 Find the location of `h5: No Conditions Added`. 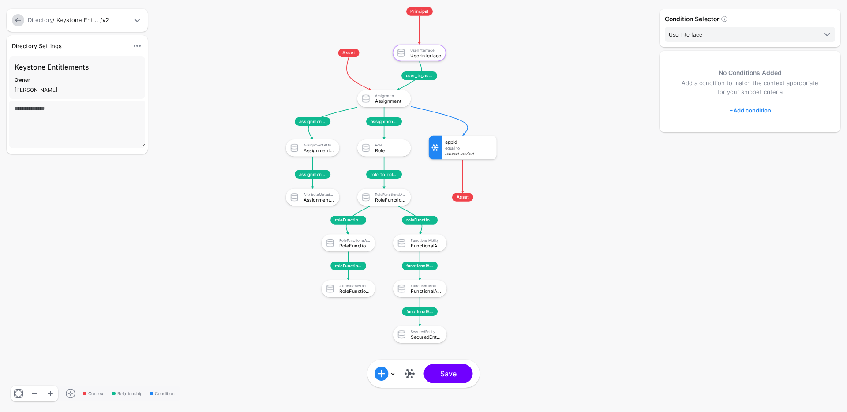

h5: No Conditions Added is located at coordinates (750, 73).